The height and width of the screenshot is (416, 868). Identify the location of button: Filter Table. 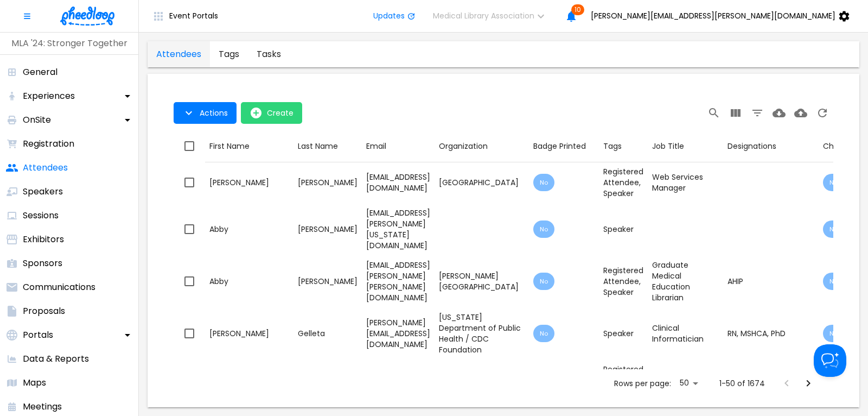
(757, 113).